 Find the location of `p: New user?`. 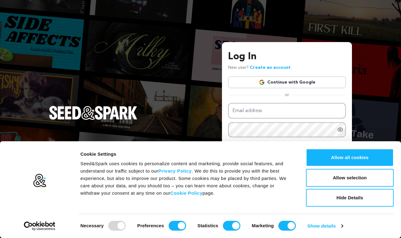

p: New user? is located at coordinates (259, 68).